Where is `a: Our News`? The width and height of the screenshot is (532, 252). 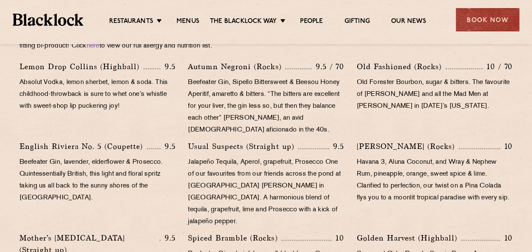
a: Our News is located at coordinates (409, 22).